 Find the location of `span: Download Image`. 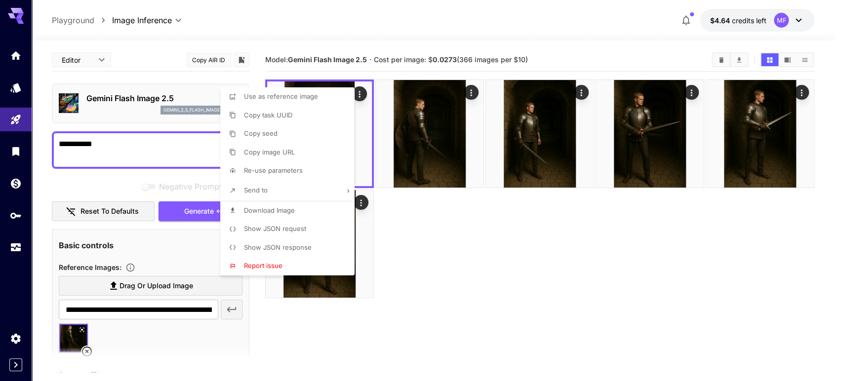

span: Download Image is located at coordinates (269, 210).